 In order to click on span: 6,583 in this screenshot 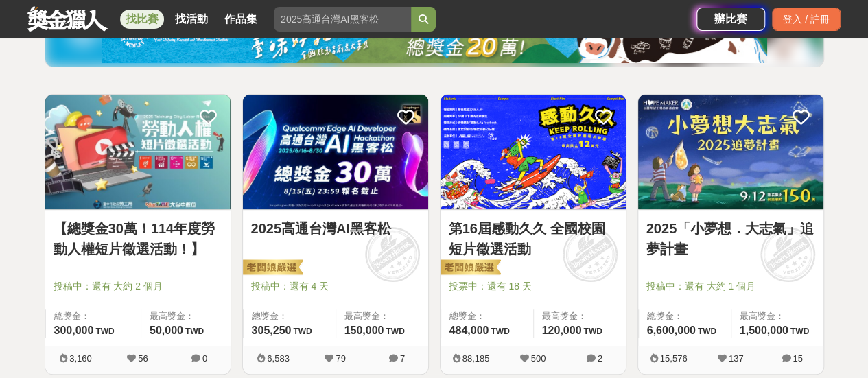, I will do `click(278, 358)`.